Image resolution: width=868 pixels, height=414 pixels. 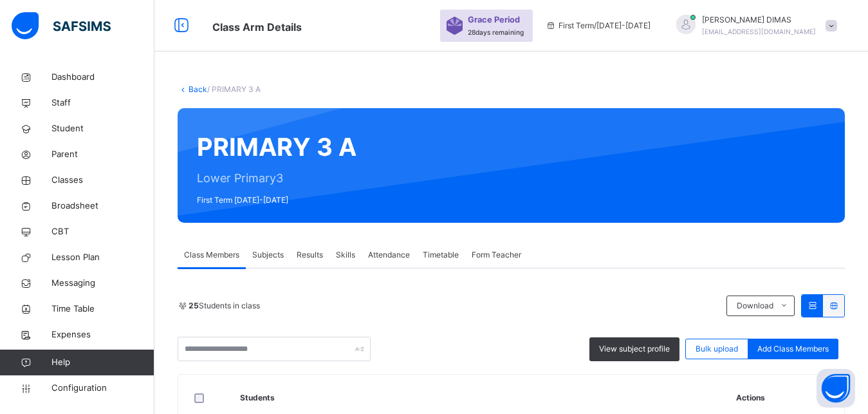 I want to click on span: Subjects, so click(x=267, y=255).